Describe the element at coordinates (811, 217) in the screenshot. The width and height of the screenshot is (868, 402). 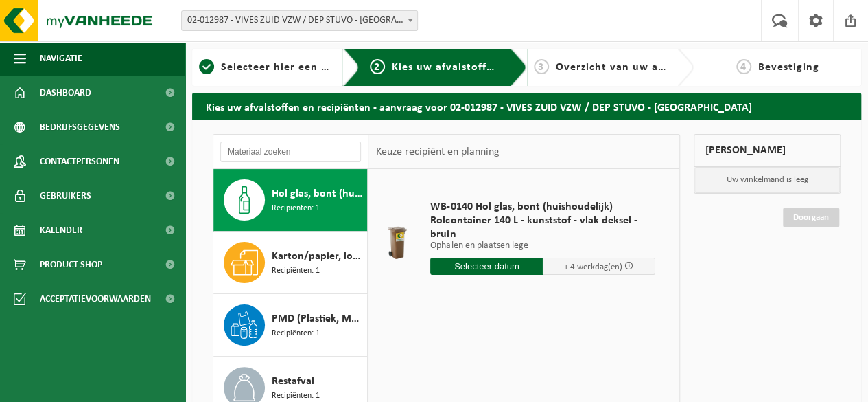
I see `a: Doorgaan` at that location.